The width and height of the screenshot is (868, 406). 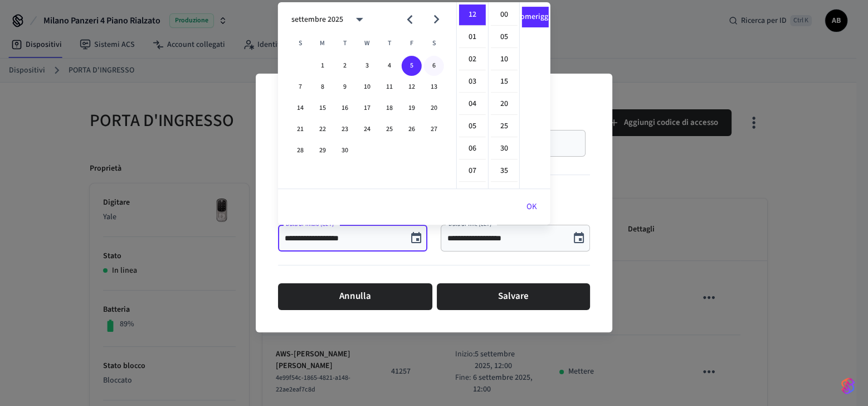 What do you see at coordinates (472, 149) in the screenshot?
I see `li: 6 ore` at bounding box center [472, 149].